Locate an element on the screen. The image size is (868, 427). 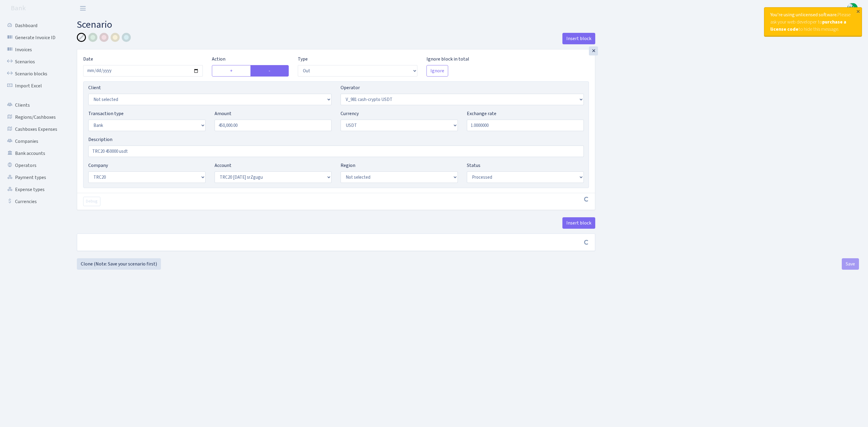
a: Import Excel is located at coordinates (33, 86).